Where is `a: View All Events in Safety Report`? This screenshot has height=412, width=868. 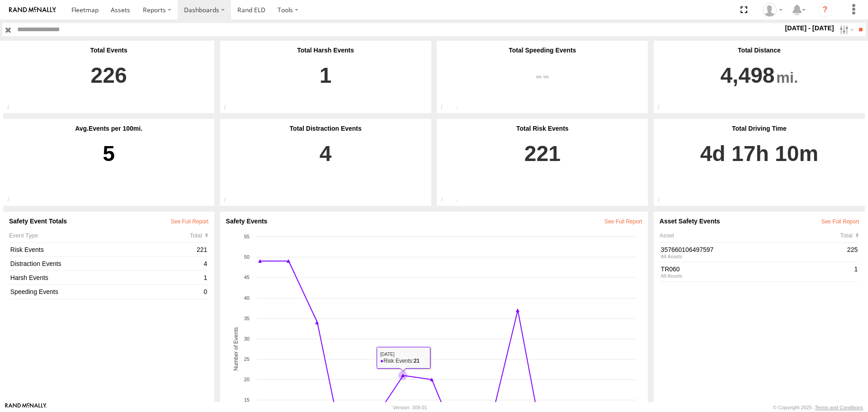 a: View All Events in Safety Report is located at coordinates (623, 222).